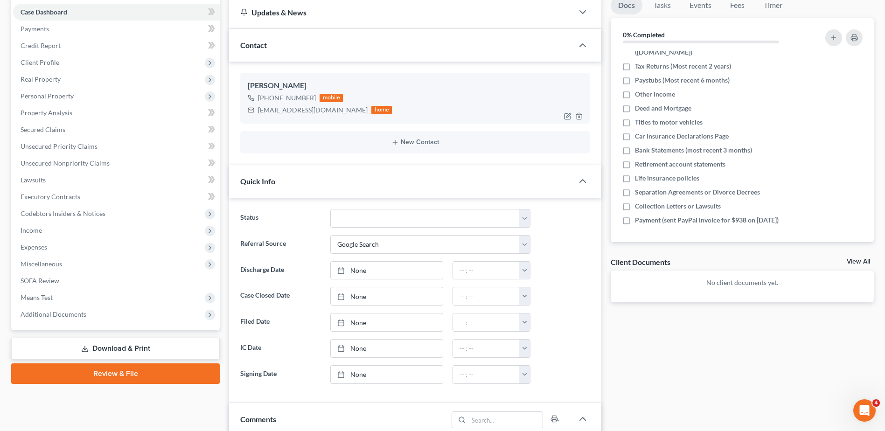  I want to click on span: Paystubs (Most recent 6 months), so click(682, 80).